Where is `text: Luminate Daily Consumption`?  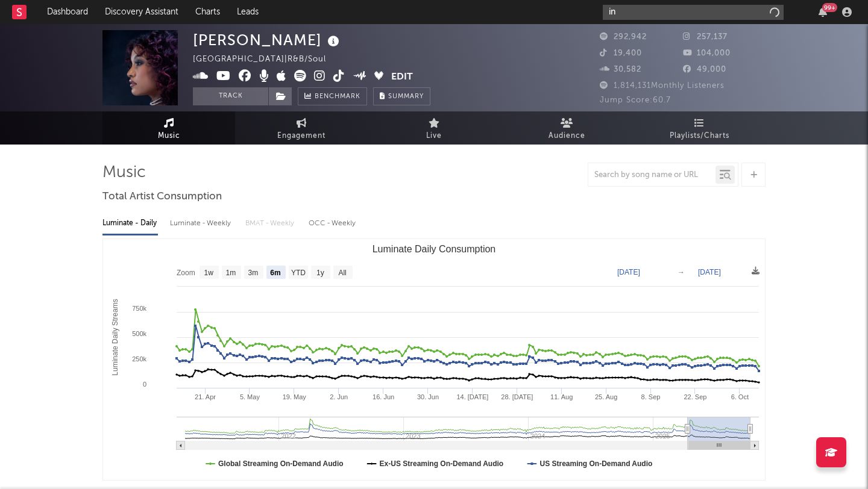 text: Luminate Daily Consumption is located at coordinates (434, 249).